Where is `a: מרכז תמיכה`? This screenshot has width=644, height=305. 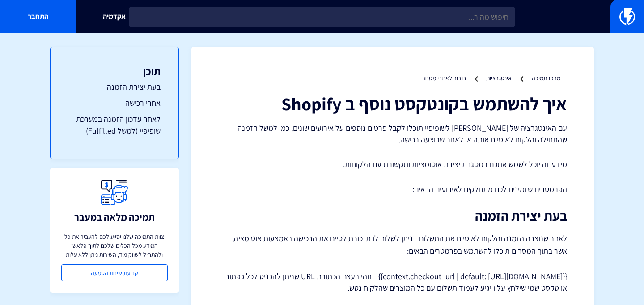 a: מרכז תמיכה is located at coordinates (546, 78).